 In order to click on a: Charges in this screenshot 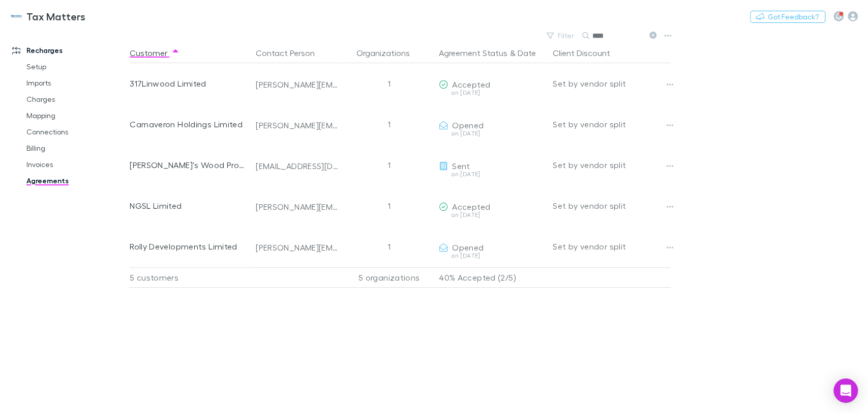, I will do `click(76, 99)`.